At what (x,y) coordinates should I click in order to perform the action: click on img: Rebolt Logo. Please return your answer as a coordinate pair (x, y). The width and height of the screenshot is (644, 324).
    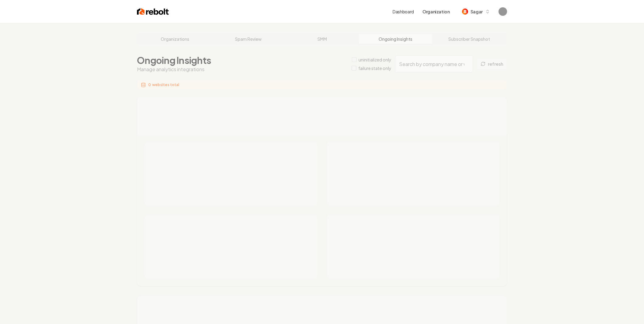
    Looking at the image, I should click on (153, 12).